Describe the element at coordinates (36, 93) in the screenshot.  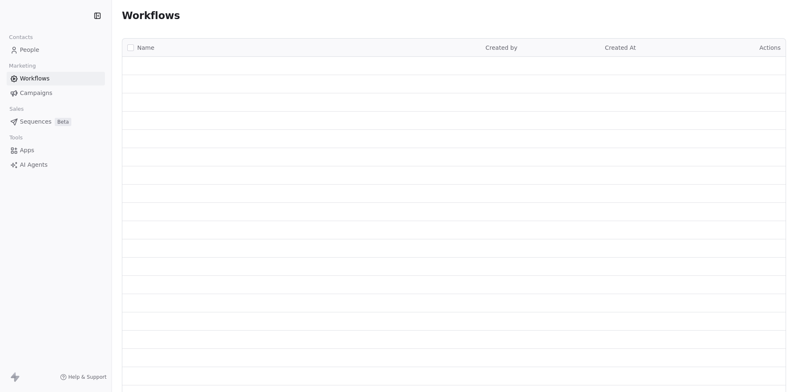
I see `span: Campaigns` at that location.